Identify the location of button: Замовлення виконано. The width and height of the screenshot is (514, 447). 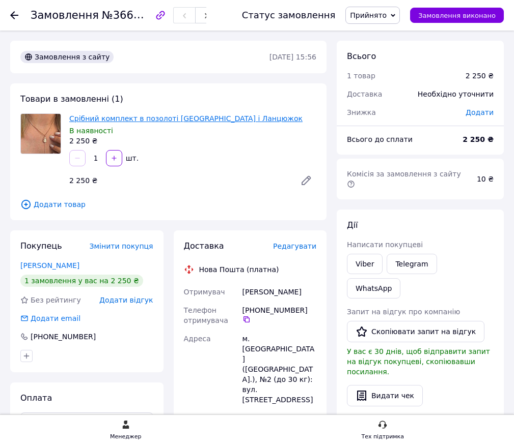
(457, 15).